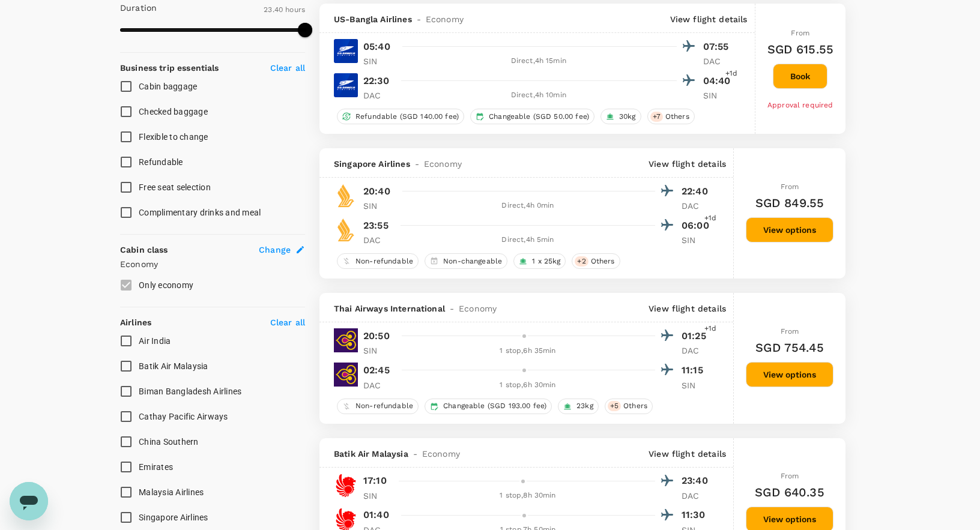  Describe the element at coordinates (539, 261) in the screenshot. I see `div: 1 x 25kg` at that location.